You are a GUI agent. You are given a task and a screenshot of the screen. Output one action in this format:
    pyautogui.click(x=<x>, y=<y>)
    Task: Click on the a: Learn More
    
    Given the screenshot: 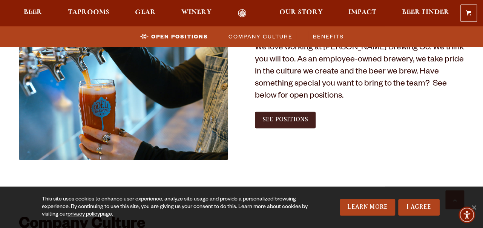 What is the action you would take?
    pyautogui.click(x=368, y=208)
    